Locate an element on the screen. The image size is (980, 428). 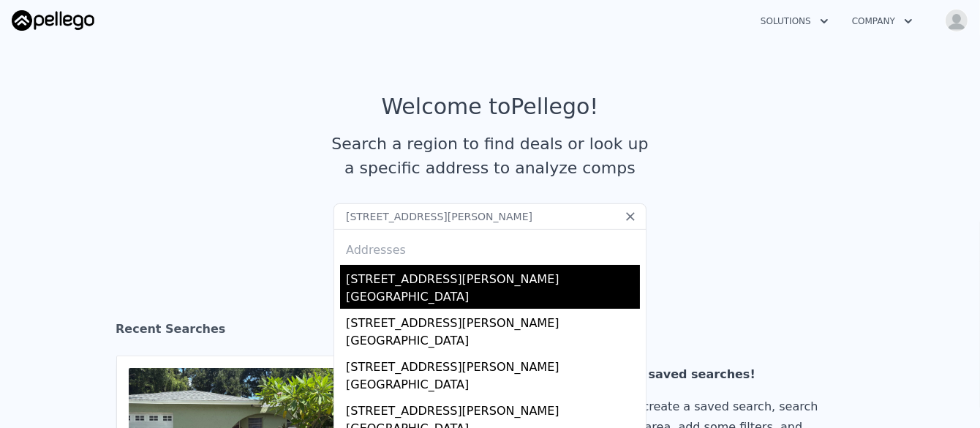
input: Search an address or region... is located at coordinates (490, 216).